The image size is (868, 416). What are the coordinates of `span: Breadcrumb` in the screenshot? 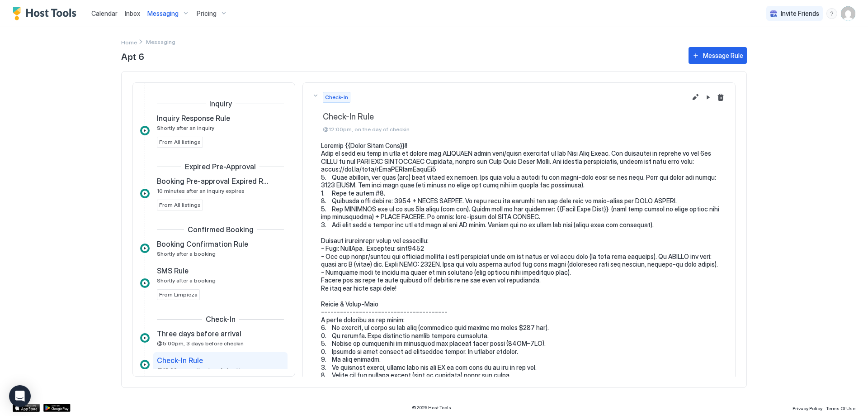 It's located at (161, 42).